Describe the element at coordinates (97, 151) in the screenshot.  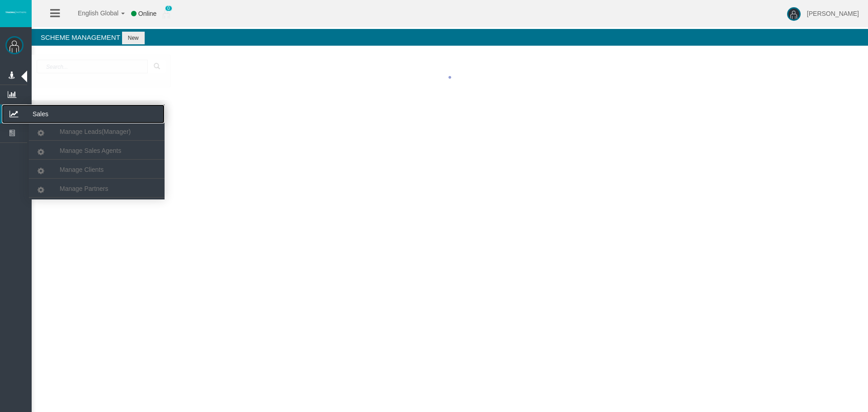
I see `a: Manage Sales Agents` at that location.